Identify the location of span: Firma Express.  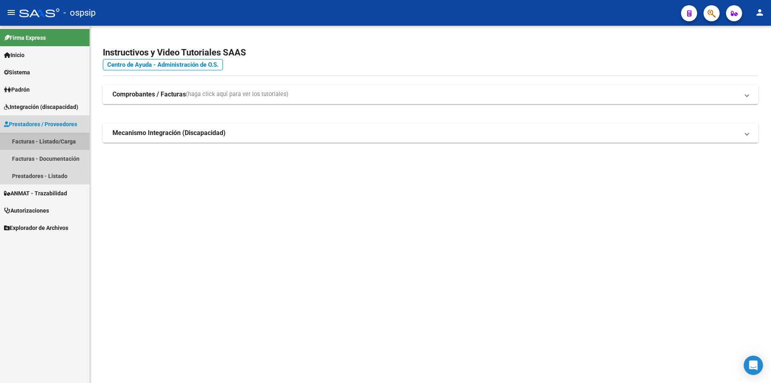
(25, 38).